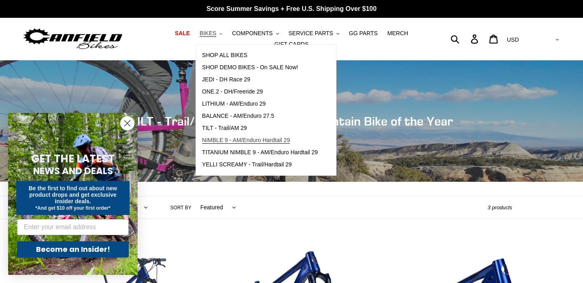 This screenshot has height=283, width=583. What do you see at coordinates (250, 67) in the screenshot?
I see `span: SHOP DEMO BIKES - On SALE Now!` at bounding box center [250, 67].